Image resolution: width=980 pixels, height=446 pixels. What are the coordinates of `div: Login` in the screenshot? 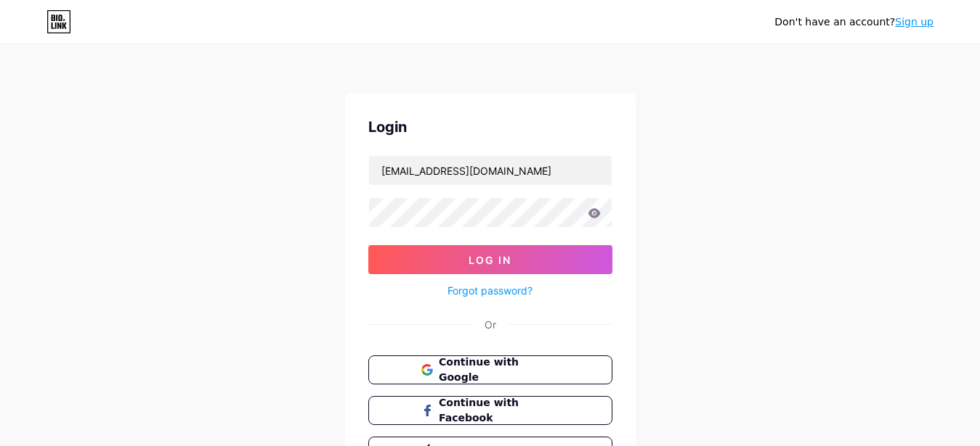 It's located at (490, 127).